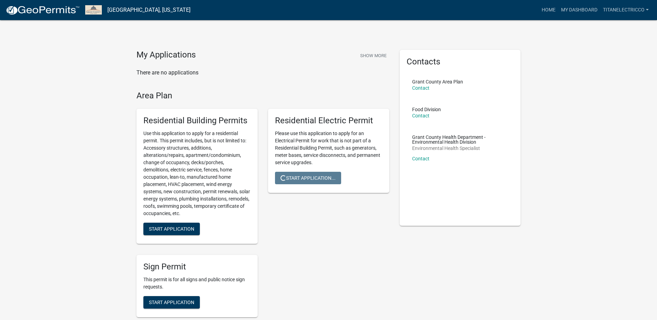  I want to click on h5: Contacts, so click(460, 62).